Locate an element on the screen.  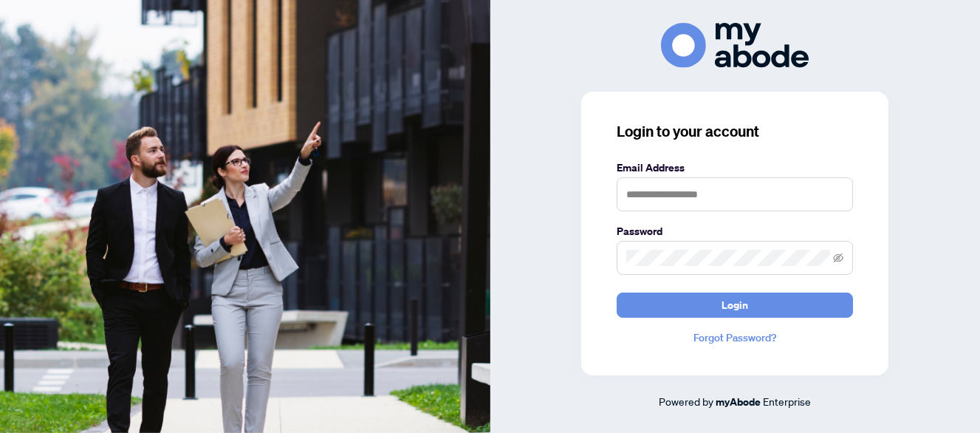
h3: Login to your account is located at coordinates (735, 131).